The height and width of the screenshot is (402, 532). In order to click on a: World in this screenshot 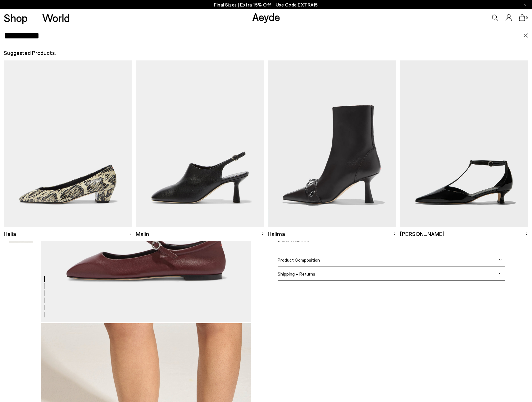, I will do `click(56, 17)`.